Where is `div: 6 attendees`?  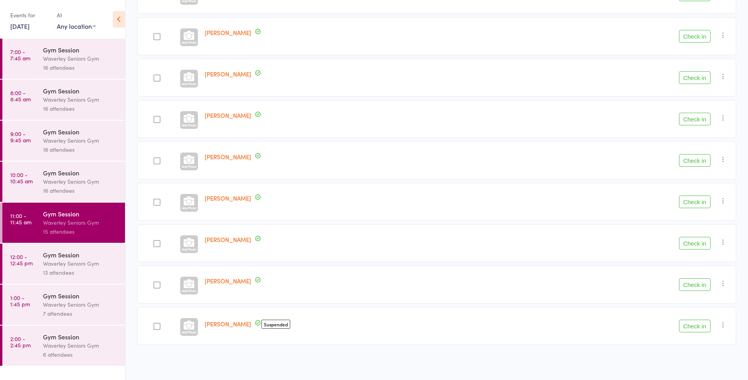
div: 6 attendees is located at coordinates (80, 354).